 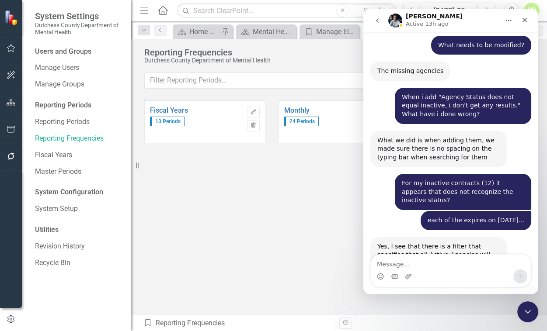 I want to click on button: Upload attachment, so click(x=45, y=268).